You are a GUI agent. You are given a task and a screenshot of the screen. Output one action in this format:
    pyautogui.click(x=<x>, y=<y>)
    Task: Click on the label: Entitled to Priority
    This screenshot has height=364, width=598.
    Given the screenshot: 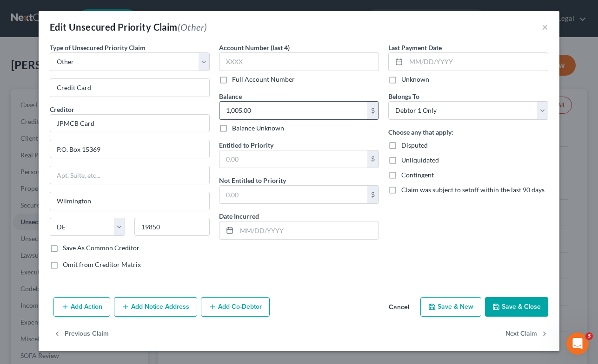 What is the action you would take?
    pyautogui.click(x=246, y=145)
    